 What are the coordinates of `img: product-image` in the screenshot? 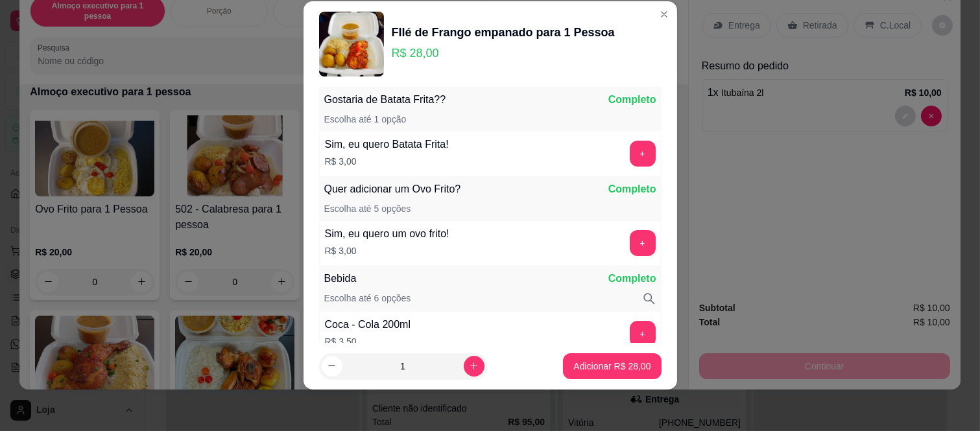 It's located at (351, 44).